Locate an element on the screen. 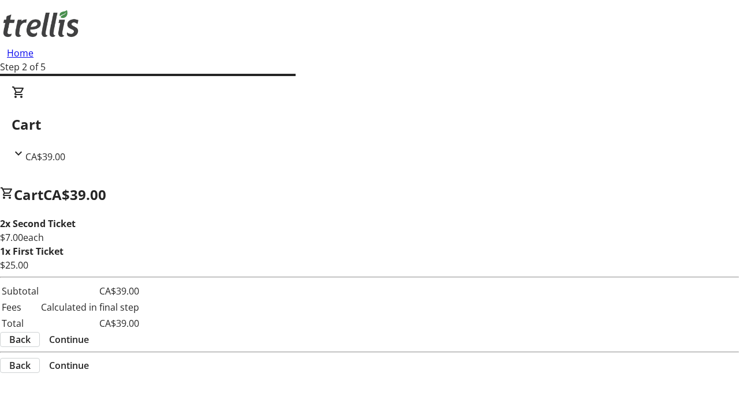 The width and height of the screenshot is (739, 415). td: Total is located at coordinates (20, 324).